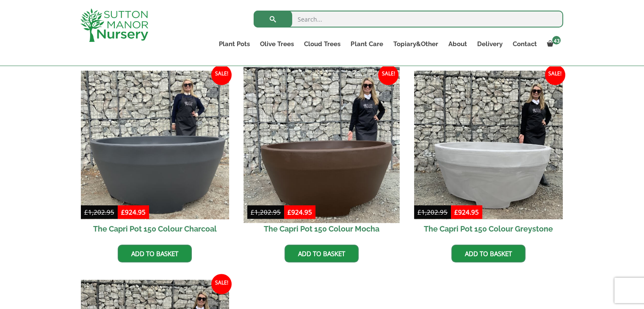  What do you see at coordinates (488, 253) in the screenshot?
I see `a: Add to basket: “The Capri Pot 150 Colour Greystone”` at bounding box center [488, 253].